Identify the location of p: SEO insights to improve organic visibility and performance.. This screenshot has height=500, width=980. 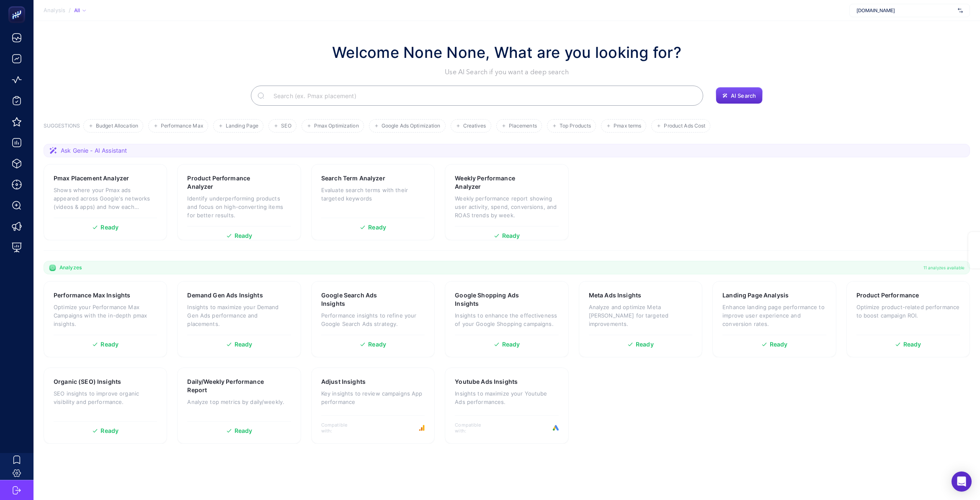
(105, 398).